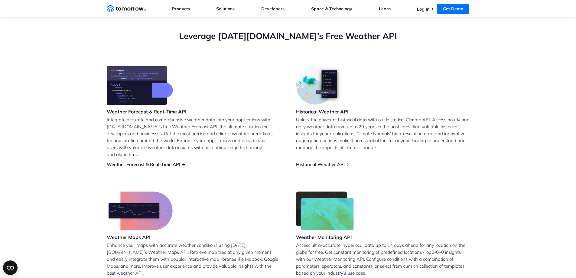  What do you see at coordinates (147, 112) in the screenshot?
I see `h3: Weather Forecast & Real-Time API` at bounding box center [147, 112].